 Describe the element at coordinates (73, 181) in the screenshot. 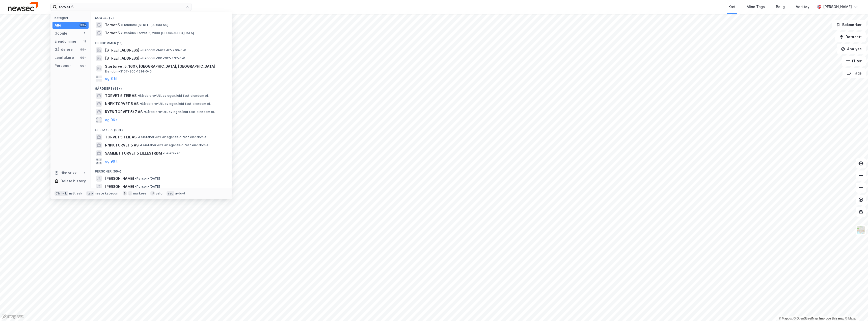

I see `div: Delete history` at that location.